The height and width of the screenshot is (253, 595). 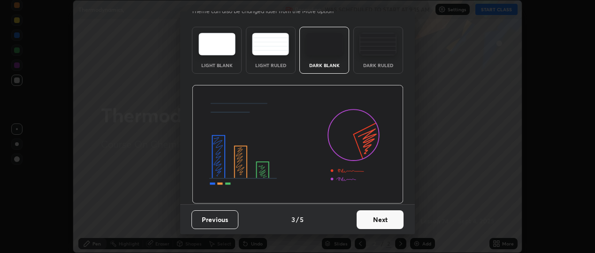 What do you see at coordinates (270, 44) in the screenshot?
I see `img: lightRuledTheme.5fabf969.svg` at bounding box center [270, 44].